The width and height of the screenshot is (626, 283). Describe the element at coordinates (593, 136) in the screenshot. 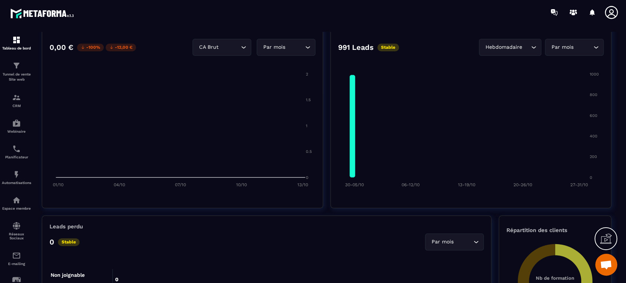

I see `tspan: 400` at that location.